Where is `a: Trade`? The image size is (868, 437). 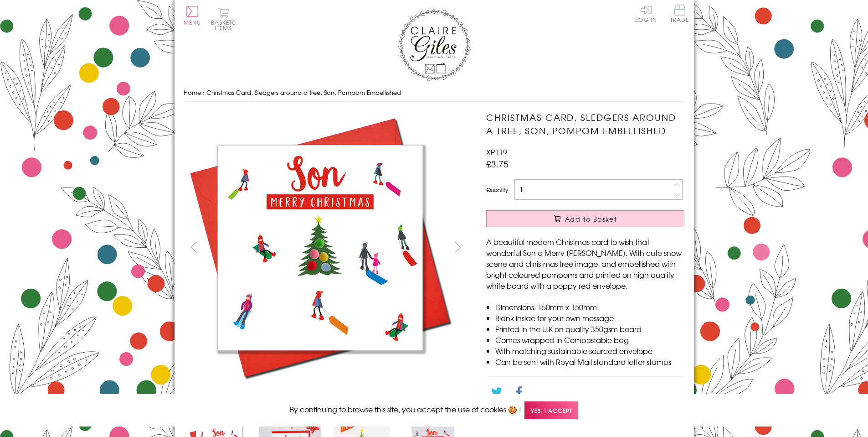 a: Trade is located at coordinates (680, 14).